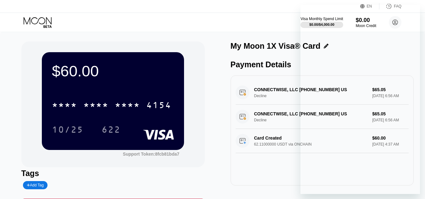 The image size is (425, 199). I want to click on div: Payment Details, so click(322, 64).